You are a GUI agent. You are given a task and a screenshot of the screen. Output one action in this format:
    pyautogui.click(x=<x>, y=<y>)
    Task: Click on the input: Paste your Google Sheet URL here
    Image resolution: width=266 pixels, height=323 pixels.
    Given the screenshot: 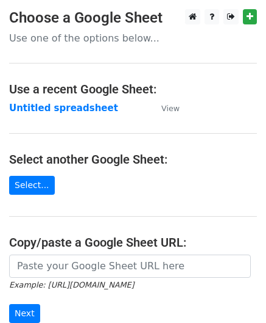 What is the action you would take?
    pyautogui.click(x=130, y=266)
    